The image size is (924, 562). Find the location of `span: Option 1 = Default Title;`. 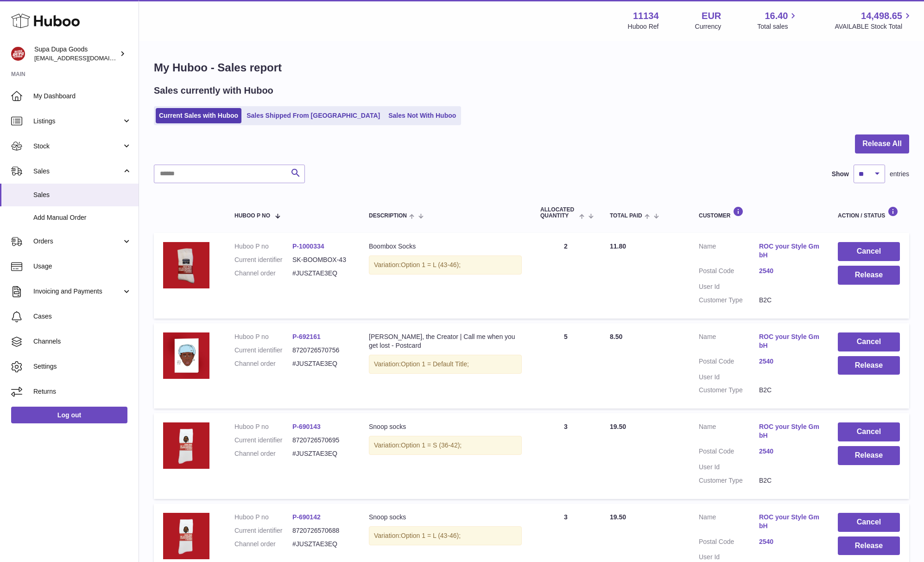

span: Option 1 = Default Title; is located at coordinates (435, 364).